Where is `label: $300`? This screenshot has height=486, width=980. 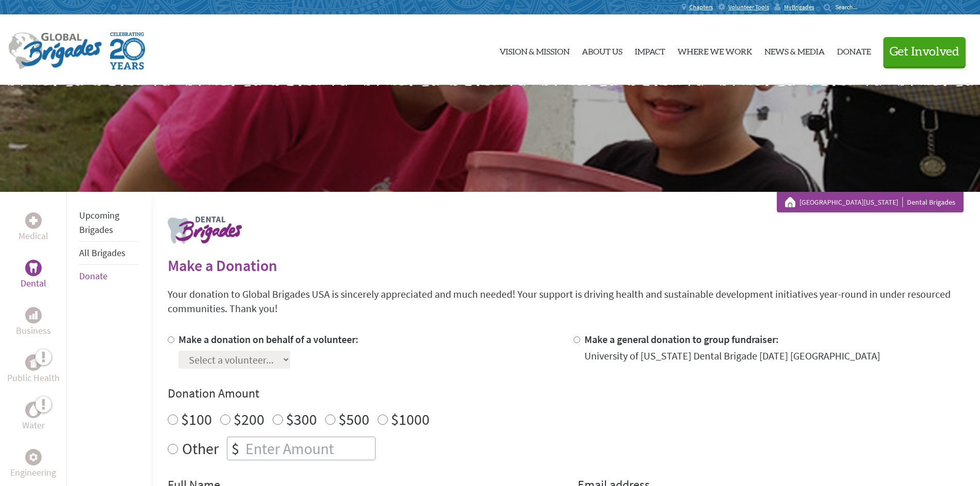 label: $300 is located at coordinates (302, 420).